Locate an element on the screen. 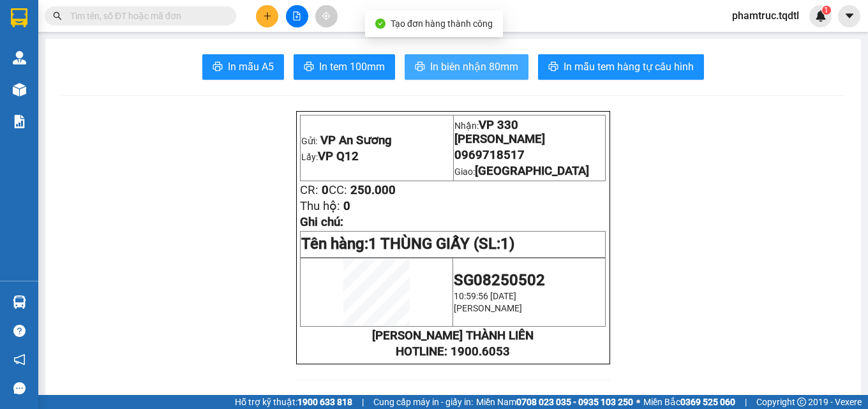  button: printerIn mẫu A5 is located at coordinates (243, 67).